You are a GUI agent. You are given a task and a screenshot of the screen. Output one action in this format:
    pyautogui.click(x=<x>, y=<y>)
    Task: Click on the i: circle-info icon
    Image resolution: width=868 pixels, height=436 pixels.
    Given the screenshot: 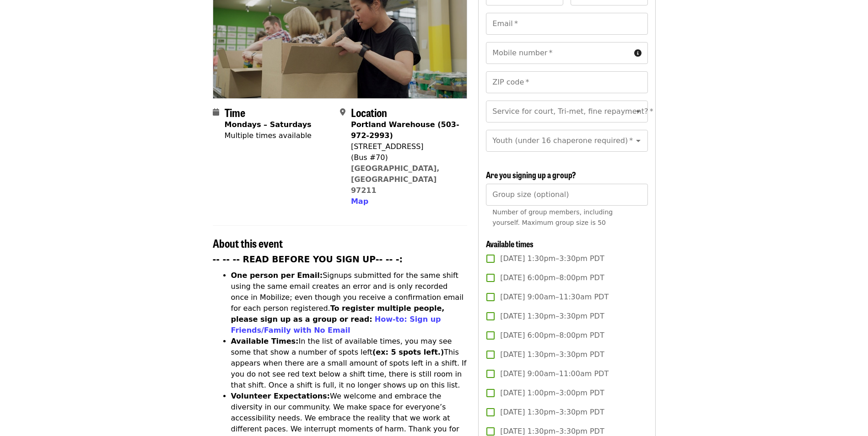 What is the action you would take?
    pyautogui.click(x=638, y=53)
    